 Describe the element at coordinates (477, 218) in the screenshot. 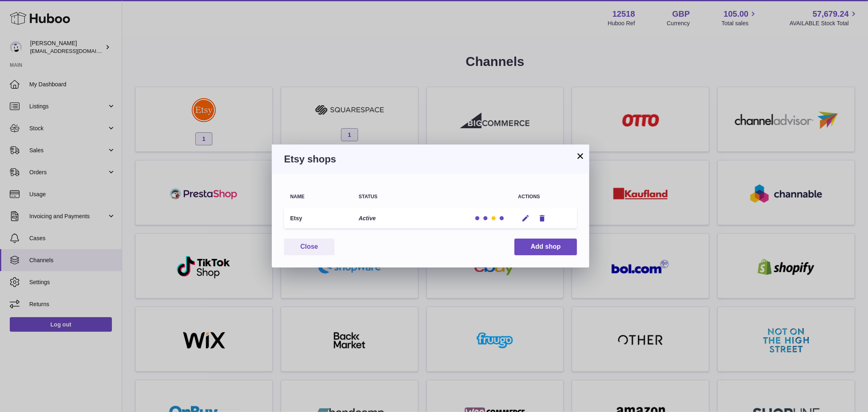

I see `div: Order Imports` at that location.